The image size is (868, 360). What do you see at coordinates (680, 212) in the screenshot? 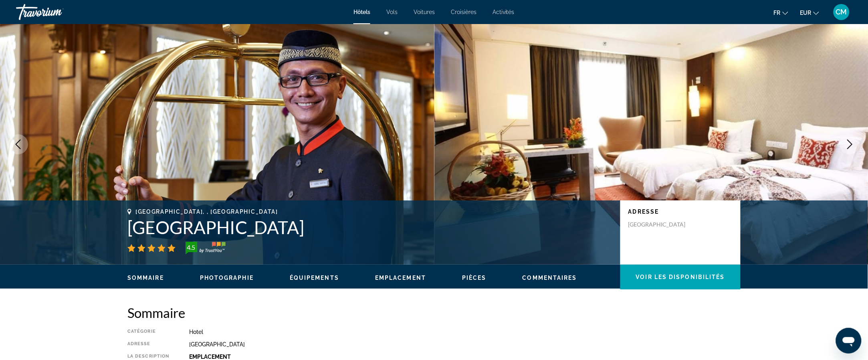
I see `p: Adresse` at bounding box center [680, 212].